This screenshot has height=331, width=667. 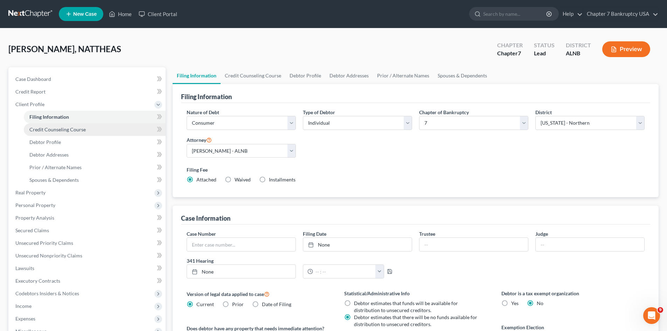 I want to click on div: Case Information, so click(x=206, y=218).